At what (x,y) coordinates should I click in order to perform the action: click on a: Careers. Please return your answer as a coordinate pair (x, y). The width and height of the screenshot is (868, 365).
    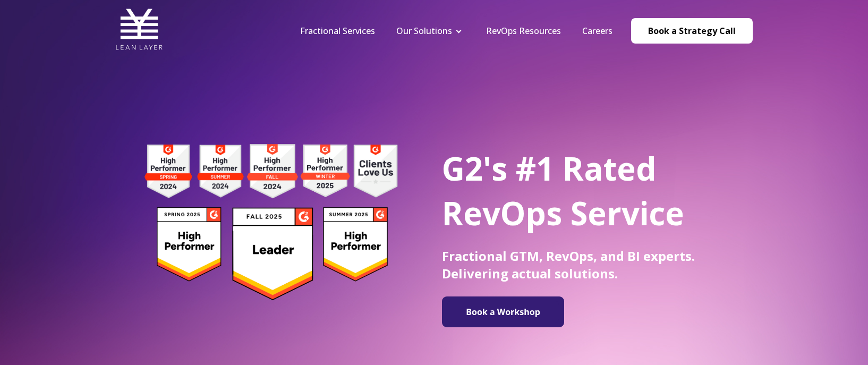
    Looking at the image, I should click on (596, 31).